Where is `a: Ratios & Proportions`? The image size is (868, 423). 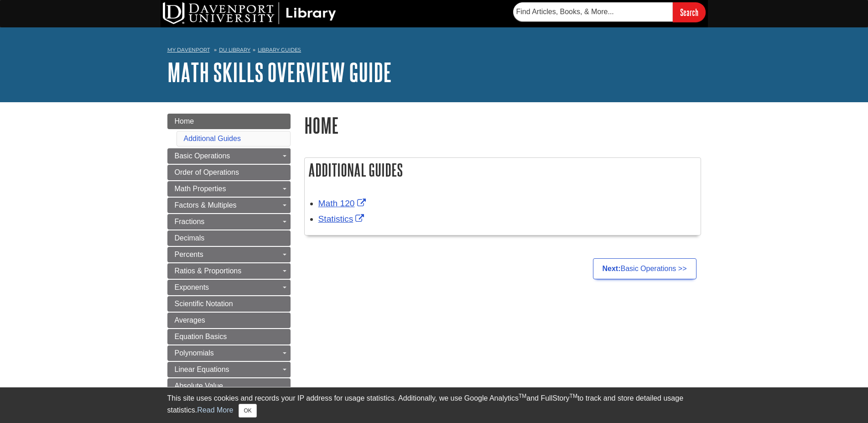 a: Ratios & Proportions is located at coordinates (229, 271).